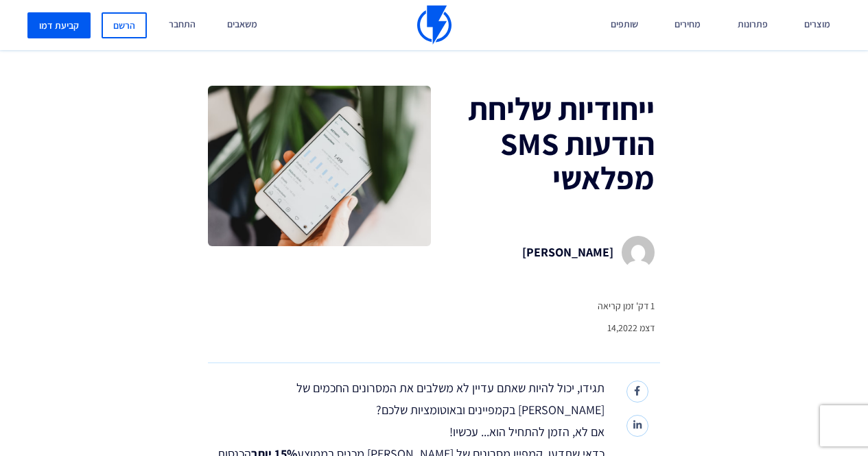 This screenshot has height=456, width=868. Describe the element at coordinates (545, 143) in the screenshot. I see `h1: ייחודיות שליחת הודעות SMS מפלאשי` at that location.